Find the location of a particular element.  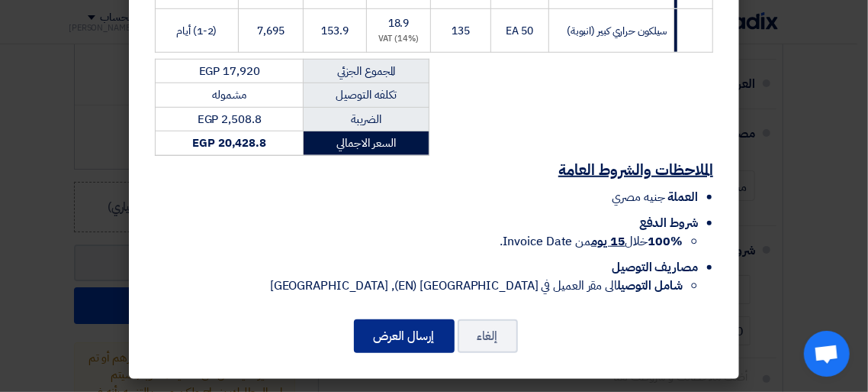

strong: شامل التوصيل is located at coordinates (650, 285).